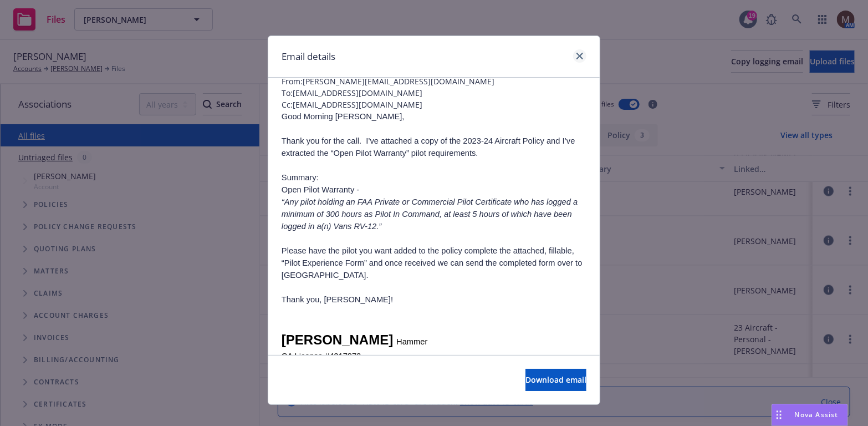  I want to click on p: Please have the pilot you want added to the policy complete the attached, fillable, “Pilot Experi..., so click(434, 263).